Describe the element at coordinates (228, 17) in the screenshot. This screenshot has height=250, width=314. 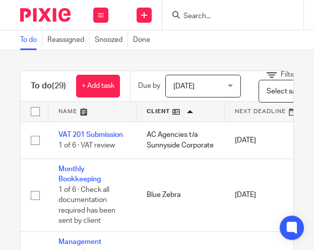
I see `input: Search` at that location.